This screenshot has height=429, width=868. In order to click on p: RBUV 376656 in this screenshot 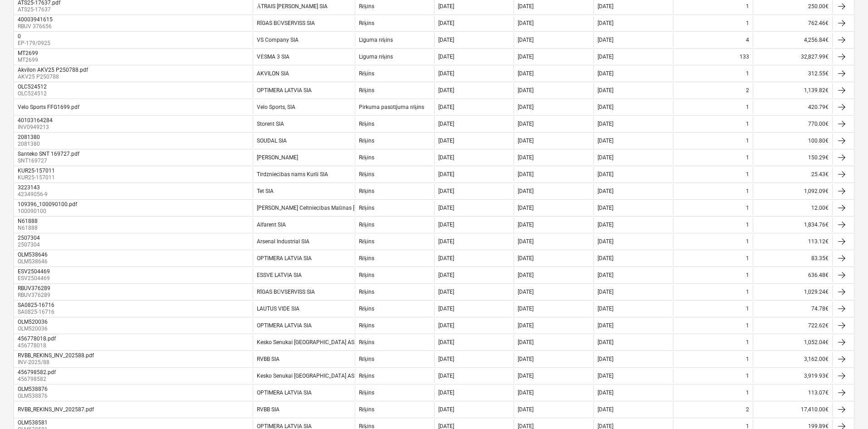, I will do `click(36, 26)`.